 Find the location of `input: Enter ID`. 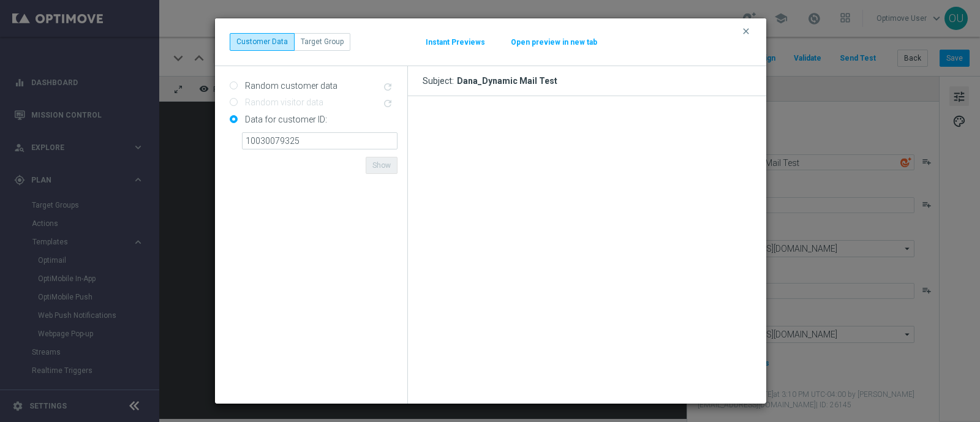

input: Enter ID is located at coordinates (320, 141).